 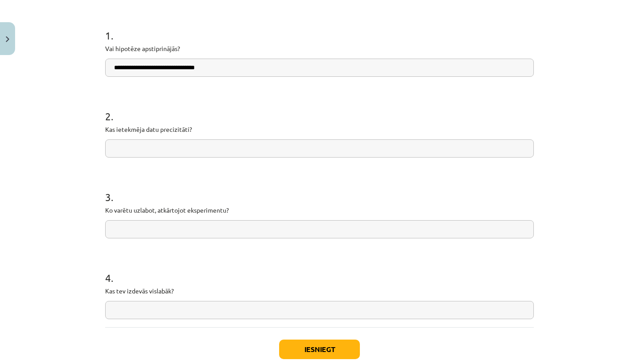 What do you see at coordinates (320, 28) in the screenshot?
I see `h1: 1 .` at bounding box center [320, 28].